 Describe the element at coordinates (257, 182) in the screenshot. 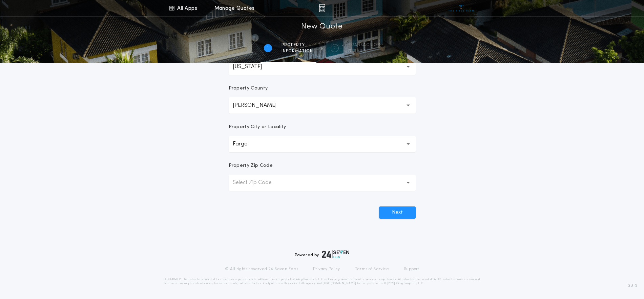

I see `p: Select Zip Code` at that location.